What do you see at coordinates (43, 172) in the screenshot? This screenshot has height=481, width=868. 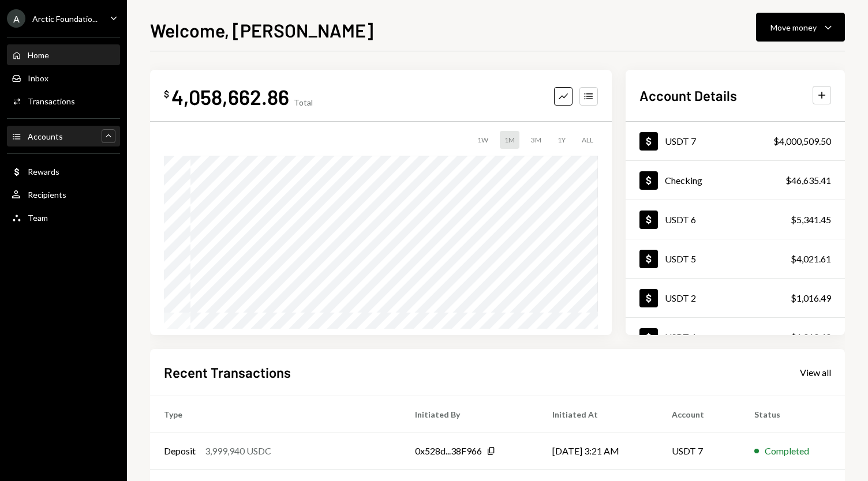 I see `div: Rewards` at bounding box center [43, 172].